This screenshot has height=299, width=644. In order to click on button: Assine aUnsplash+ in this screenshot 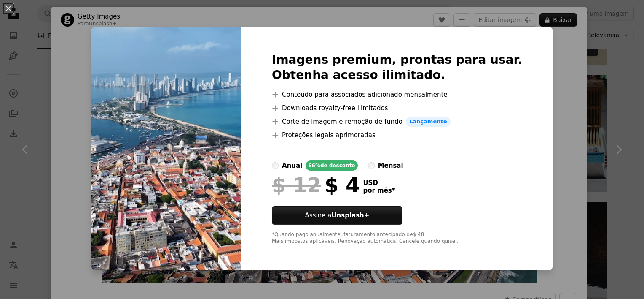, I will do `click(337, 215)`.